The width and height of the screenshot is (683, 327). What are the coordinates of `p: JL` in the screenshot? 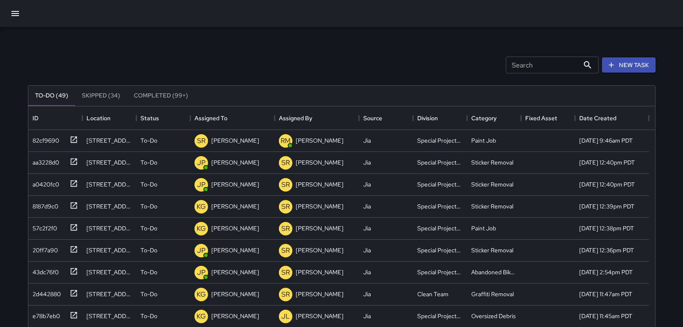 It's located at (285, 316).